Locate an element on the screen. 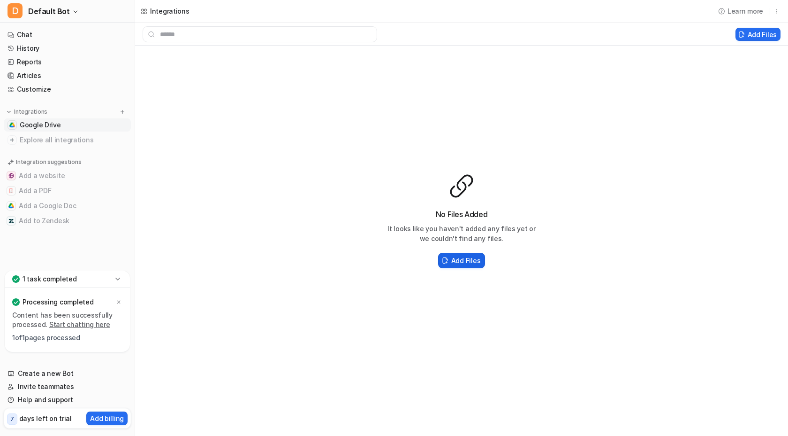 This screenshot has width=788, height=436. img: Google Drive is located at coordinates (12, 125).